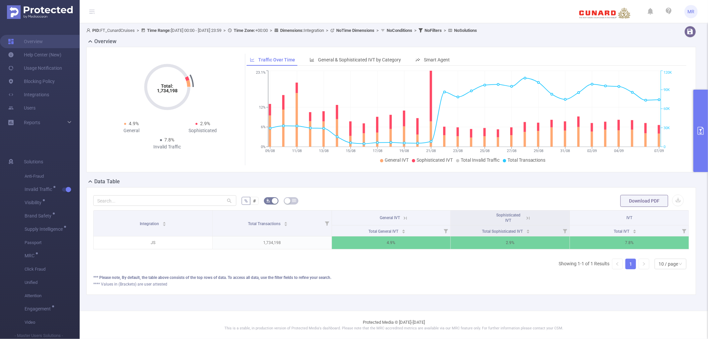 The image size is (708, 339). I want to click on tspan: 0, so click(665, 147).